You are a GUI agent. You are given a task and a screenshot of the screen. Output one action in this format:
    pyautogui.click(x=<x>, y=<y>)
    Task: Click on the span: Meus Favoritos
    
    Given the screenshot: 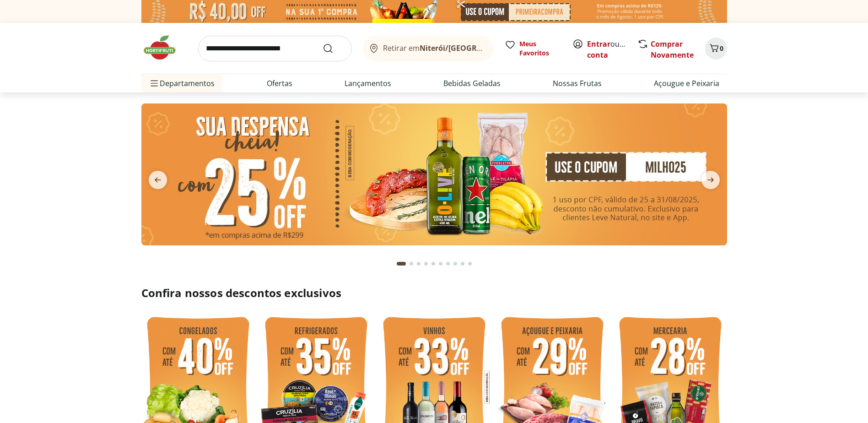 What is the action you would take?
    pyautogui.click(x=541, y=49)
    